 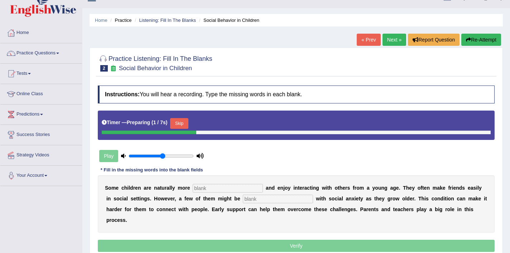 I want to click on b: j, so click(x=284, y=188).